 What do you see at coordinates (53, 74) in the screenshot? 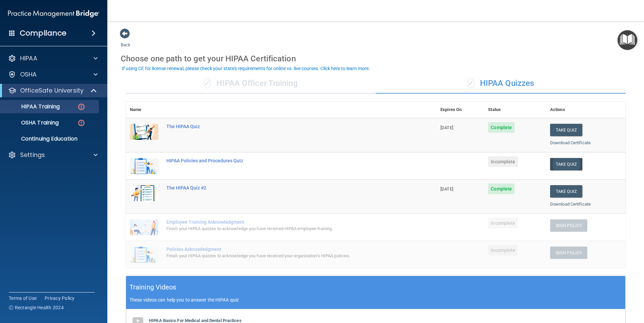
I see `a: OSHA` at bounding box center [53, 74].